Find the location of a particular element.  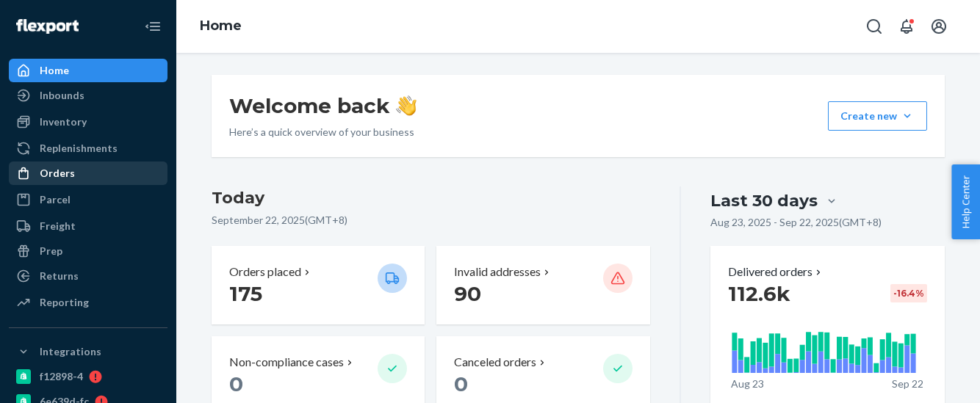

div: Home is located at coordinates (54, 71).